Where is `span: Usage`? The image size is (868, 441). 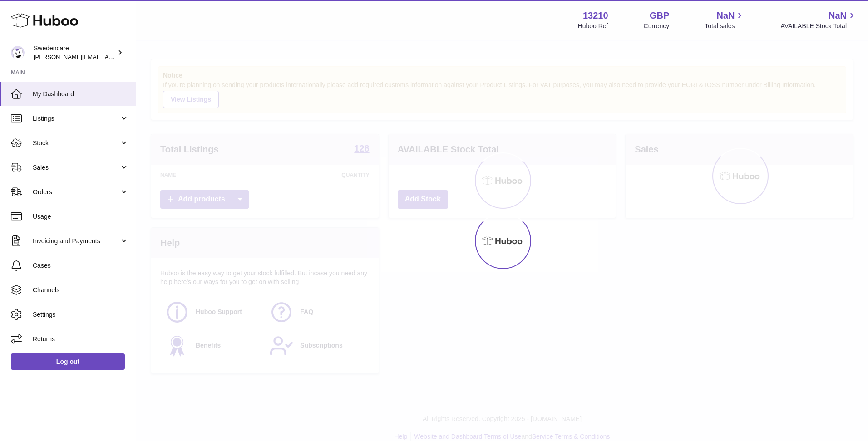 span: Usage is located at coordinates (81, 217).